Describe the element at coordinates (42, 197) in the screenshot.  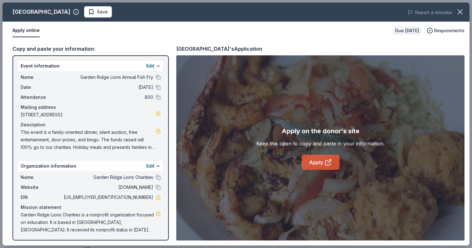
I see `span: EIN` at that location.